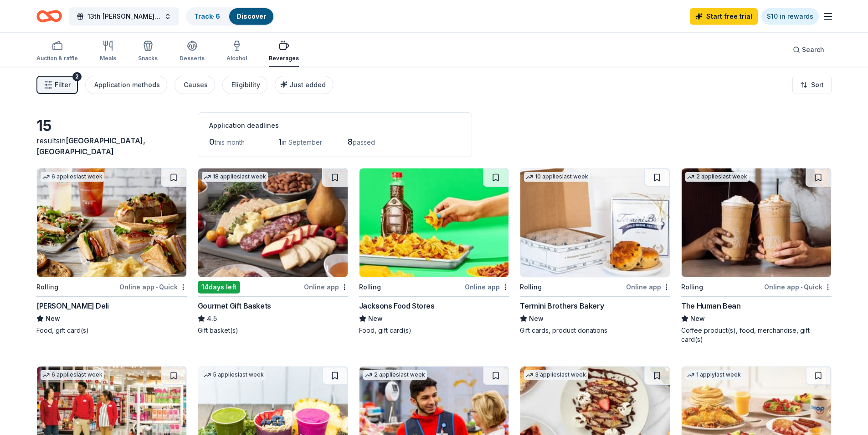  Describe the element at coordinates (49, 16) in the screenshot. I see `a: Home` at that location.